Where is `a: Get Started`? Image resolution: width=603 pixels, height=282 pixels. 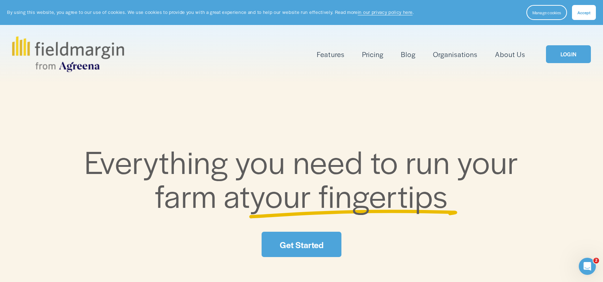 a: Get Started is located at coordinates (302, 244).